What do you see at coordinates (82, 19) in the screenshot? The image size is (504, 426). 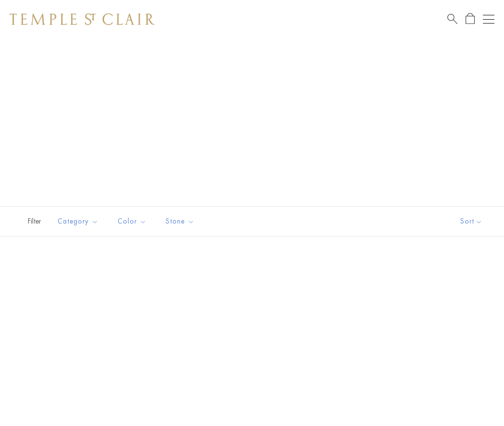 I see `img: Temple St. Clair` at bounding box center [82, 19].